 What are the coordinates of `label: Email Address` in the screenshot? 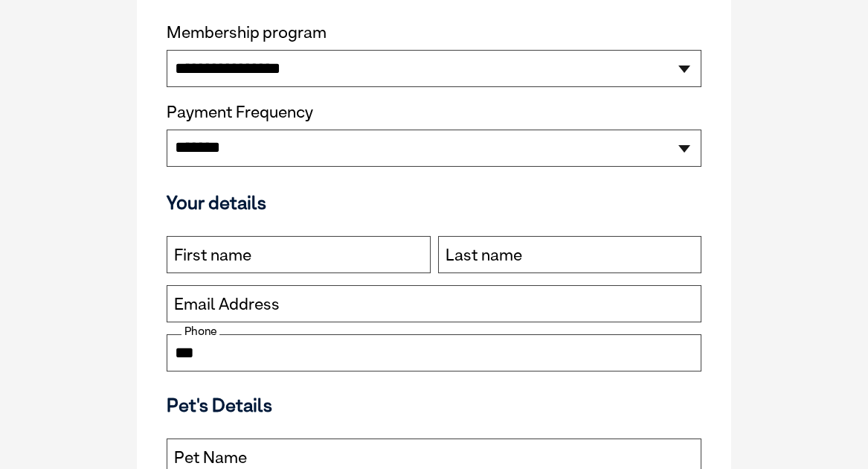 It's located at (227, 305).